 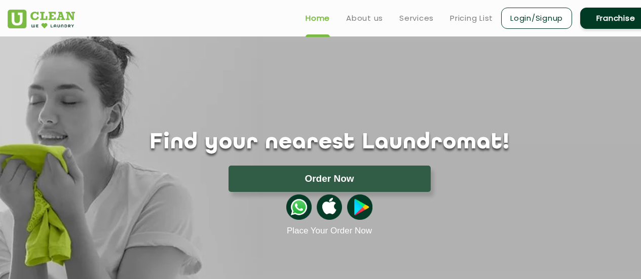 I want to click on a: Login/Signup, so click(x=537, y=18).